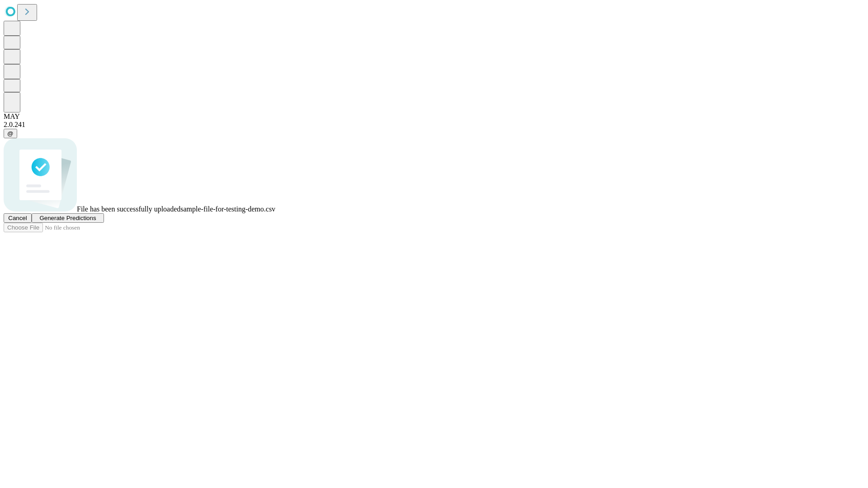 The image size is (868, 488). Describe the element at coordinates (434, 117) in the screenshot. I see `div: MAY` at that location.